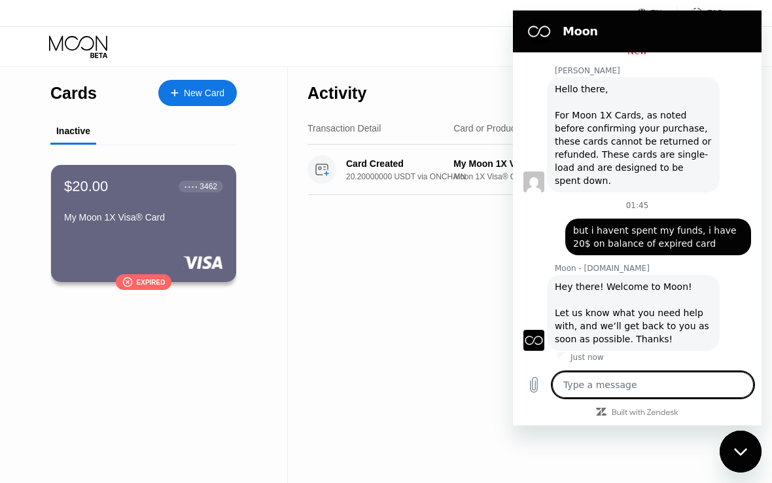  I want to click on div: $20.00● ● ● ●3462My Moon 1X Visa® CardExpired, so click(143, 223).